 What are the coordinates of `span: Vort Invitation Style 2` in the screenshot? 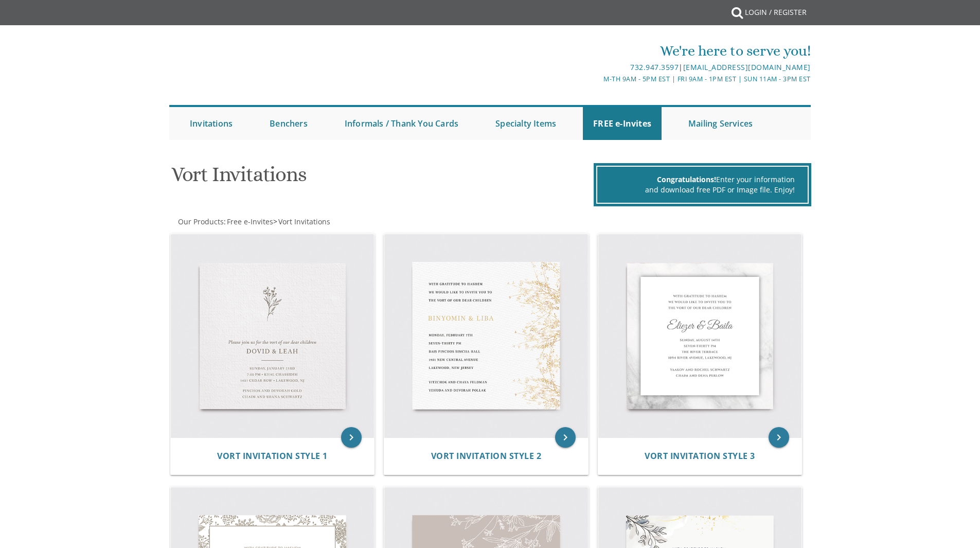 It's located at (487, 456).